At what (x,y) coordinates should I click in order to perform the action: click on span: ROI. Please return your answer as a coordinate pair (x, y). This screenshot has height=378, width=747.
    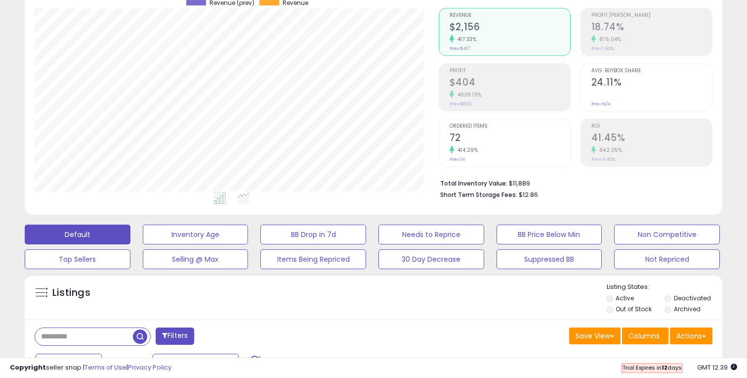
    Looking at the image, I should click on (652, 126).